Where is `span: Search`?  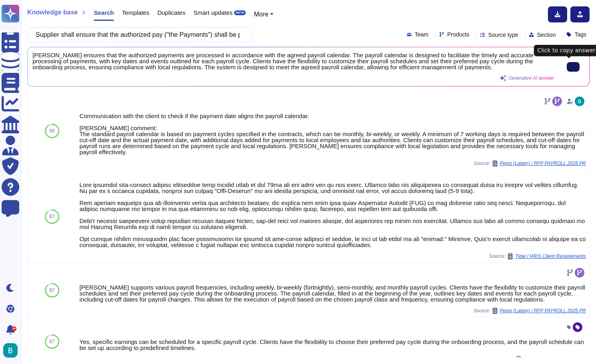 span: Search is located at coordinates (104, 13).